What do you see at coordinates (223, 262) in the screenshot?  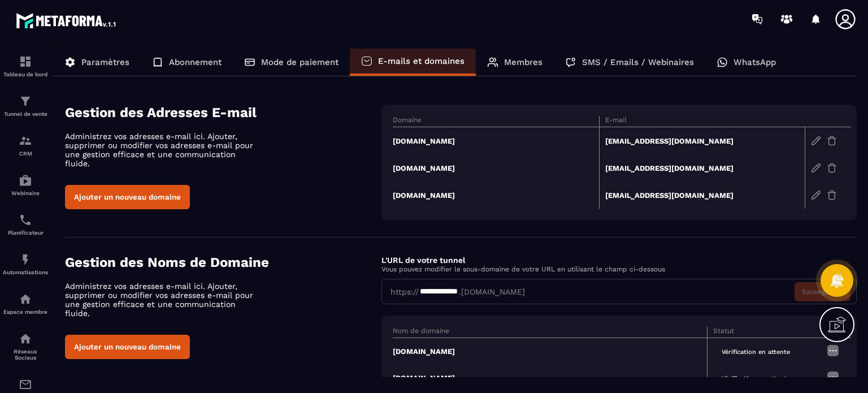 I see `h4: Gestion des Noms de Domaine` at bounding box center [223, 262].